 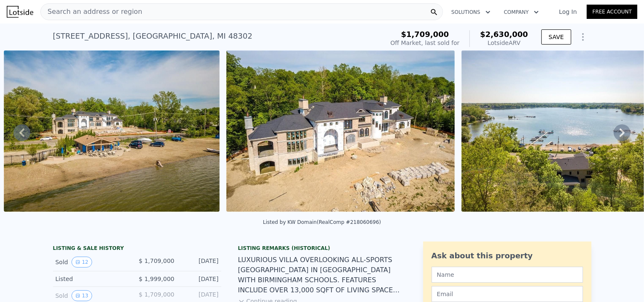 I want to click on button: SAVE, so click(x=556, y=37).